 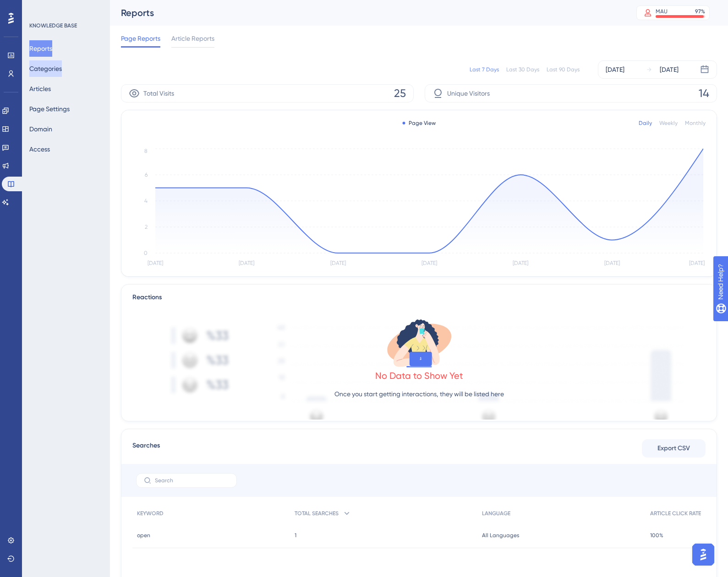 I want to click on span: Export CSV, so click(x=673, y=449).